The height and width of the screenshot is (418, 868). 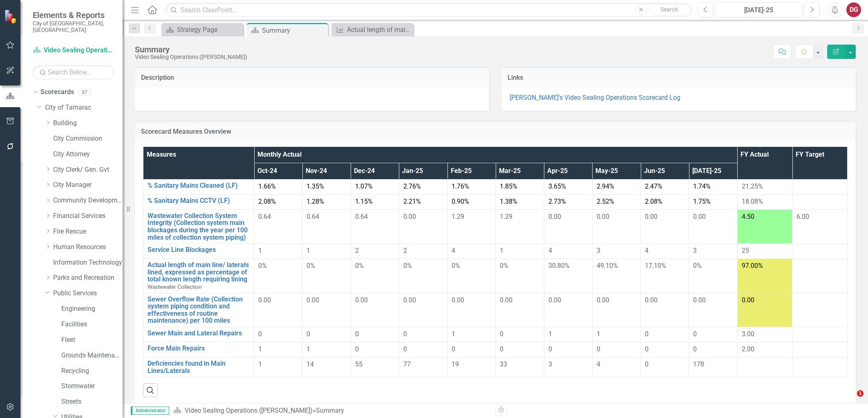 I want to click on a: City Manager, so click(x=88, y=185).